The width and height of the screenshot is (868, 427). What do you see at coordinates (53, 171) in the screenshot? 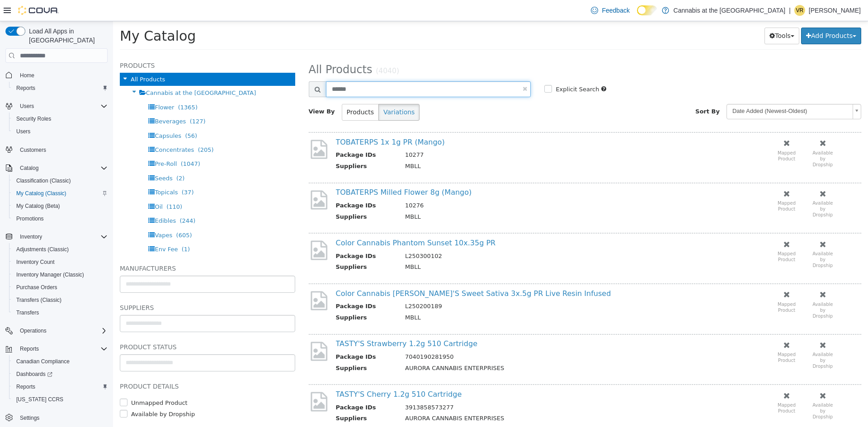
I see `span: Topicals` at bounding box center [53, 171].